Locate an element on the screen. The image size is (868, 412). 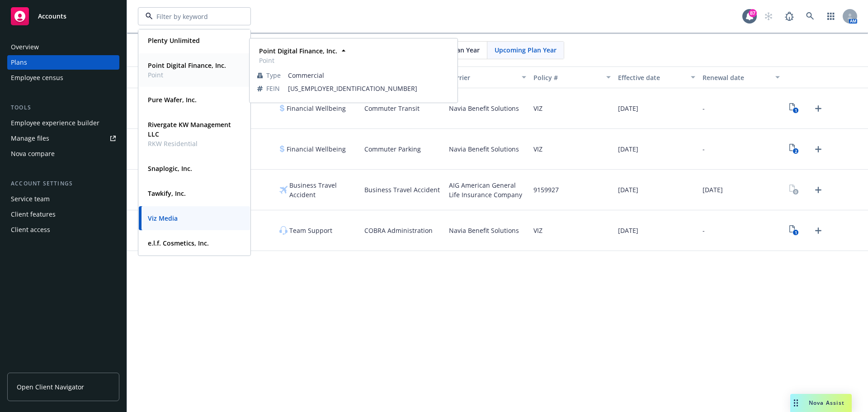
div: Service team is located at coordinates (30, 199).